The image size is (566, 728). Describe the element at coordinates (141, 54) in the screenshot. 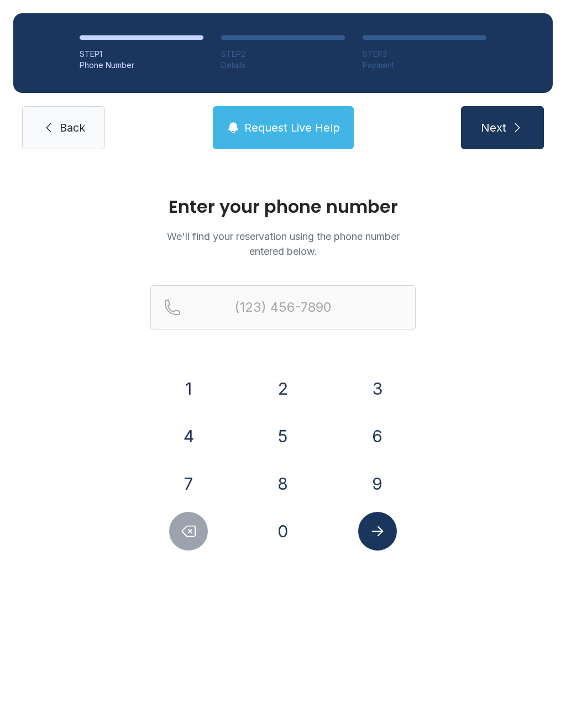

I see `div: STEP 1` at that location.